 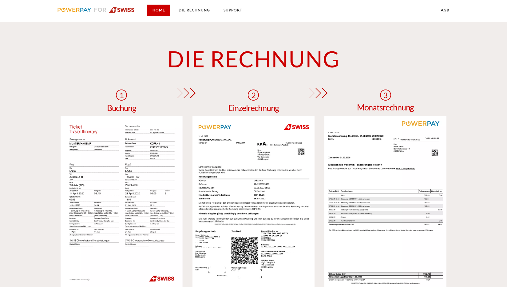 What do you see at coordinates (254, 59) in the screenshot?
I see `h1: DIE RECHNUNG` at bounding box center [254, 59].